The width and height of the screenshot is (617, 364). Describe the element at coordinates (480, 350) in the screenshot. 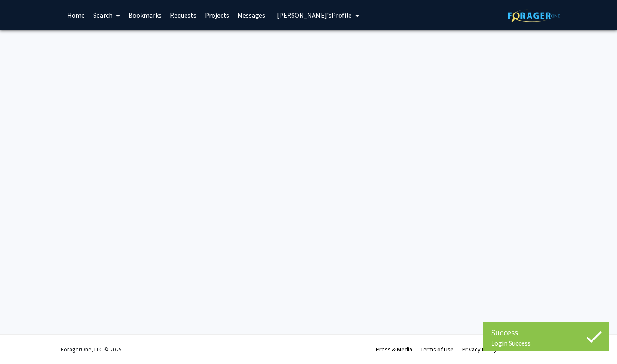

I see `a: Privacy Policy` at that location.